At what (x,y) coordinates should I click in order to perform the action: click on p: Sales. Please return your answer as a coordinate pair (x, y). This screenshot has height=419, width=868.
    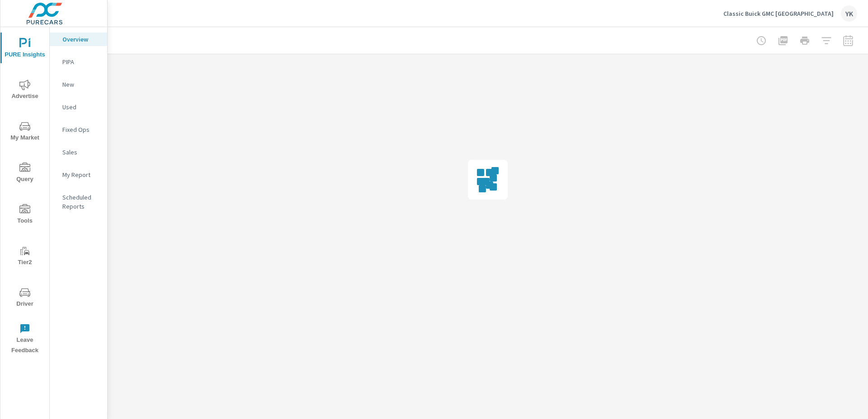
    Looking at the image, I should click on (81, 152).